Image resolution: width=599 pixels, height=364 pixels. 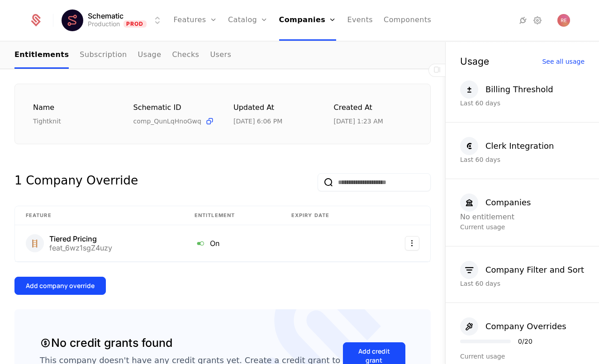 What do you see at coordinates (507, 90) in the screenshot?
I see `button: Billing Threshold` at bounding box center [507, 90].